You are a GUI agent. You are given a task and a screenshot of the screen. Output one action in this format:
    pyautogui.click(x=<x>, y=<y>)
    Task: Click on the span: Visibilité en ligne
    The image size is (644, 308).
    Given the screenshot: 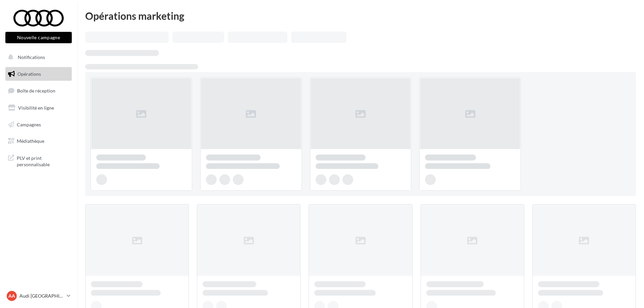 What is the action you would take?
    pyautogui.click(x=36, y=108)
    